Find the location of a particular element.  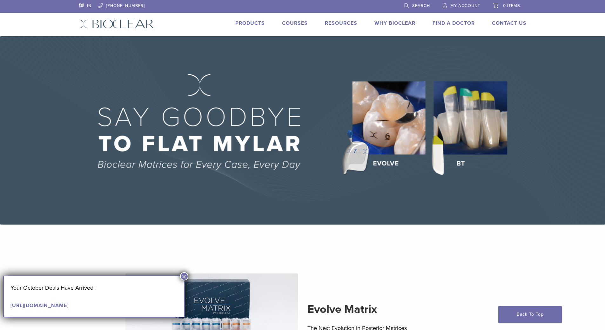

button: Close is located at coordinates (184, 276).